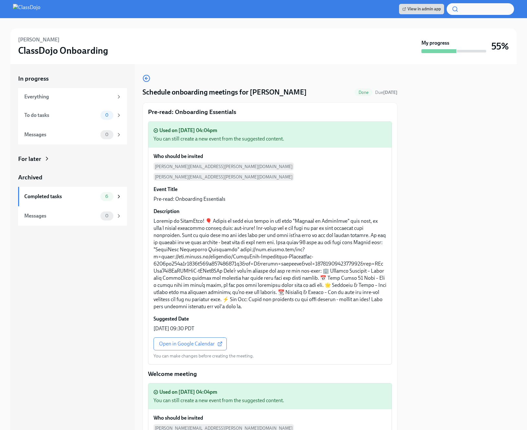 Image resolution: width=527 pixels, height=430 pixels. What do you see at coordinates (73, 178) in the screenshot?
I see `a: Archived` at bounding box center [73, 178].